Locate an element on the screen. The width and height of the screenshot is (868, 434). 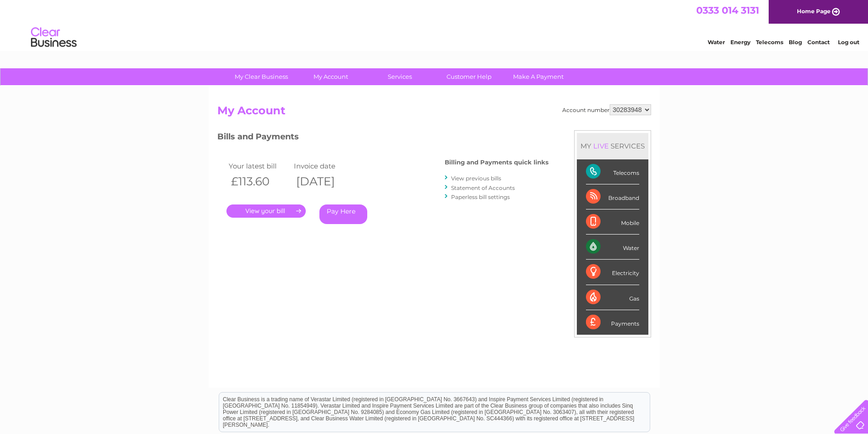
a: Energy is located at coordinates (740, 42).